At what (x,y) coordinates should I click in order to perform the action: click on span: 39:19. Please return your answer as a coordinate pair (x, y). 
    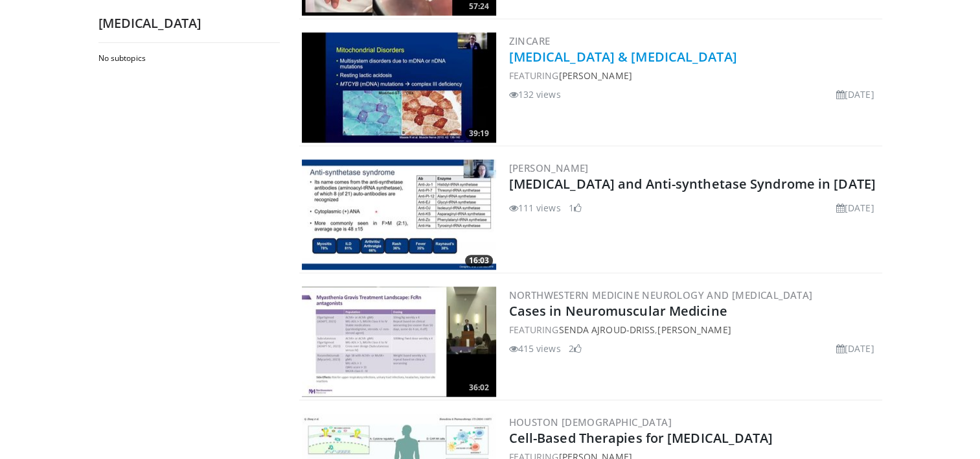
    Looking at the image, I should click on (479, 134).